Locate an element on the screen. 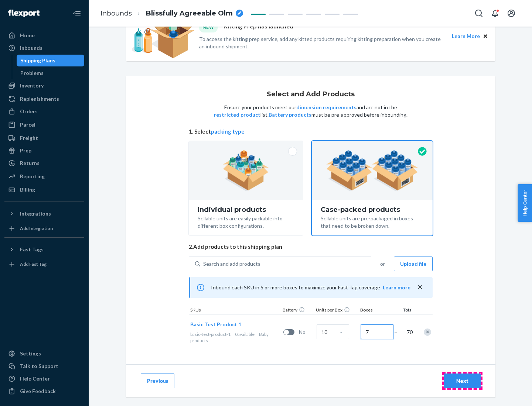  a: Prep is located at coordinates (44, 151).